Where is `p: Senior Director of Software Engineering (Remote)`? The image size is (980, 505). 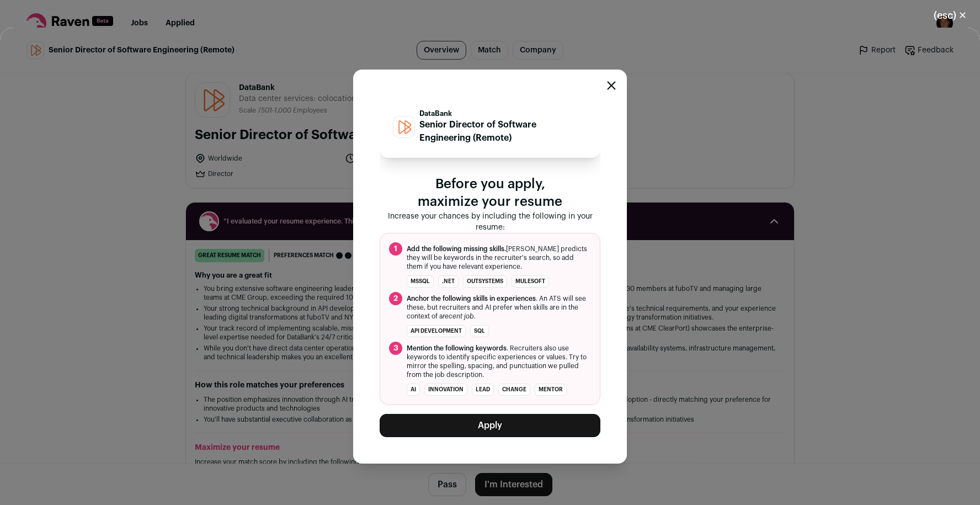
p: Senior Director of Software Engineering (Remote) is located at coordinates (503, 132).